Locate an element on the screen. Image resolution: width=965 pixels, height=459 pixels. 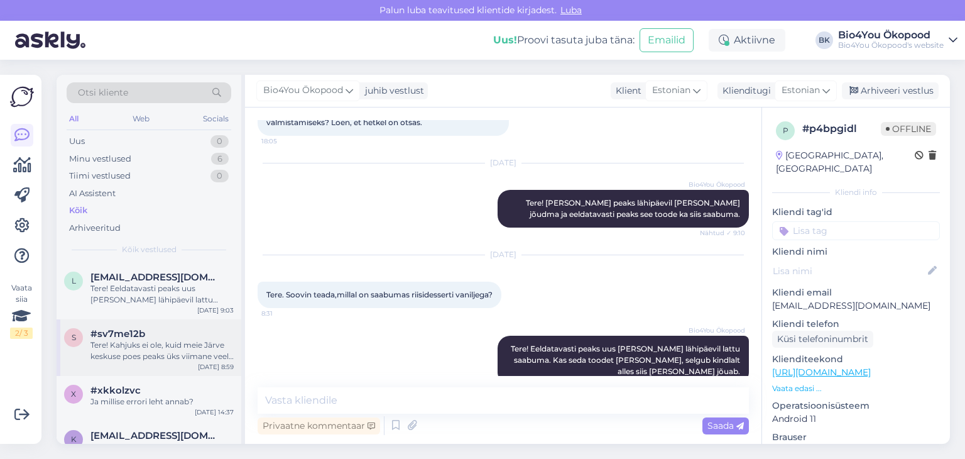
span: #sv7me12b is located at coordinates (117, 334).